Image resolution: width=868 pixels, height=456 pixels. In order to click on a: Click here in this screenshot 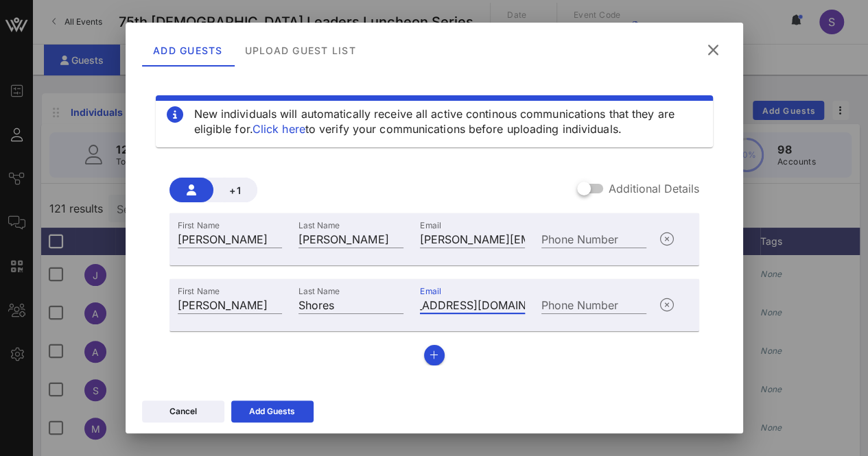, I will do `click(279, 129)`.